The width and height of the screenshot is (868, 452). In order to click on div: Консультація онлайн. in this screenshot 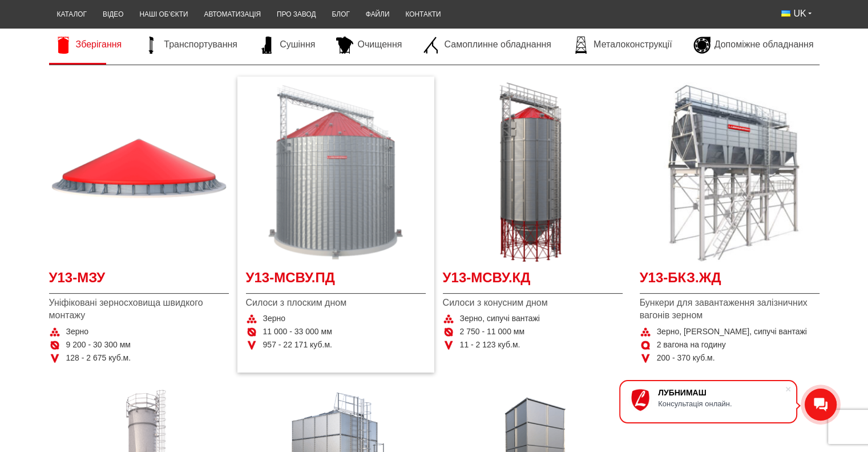, I will do `click(721, 403)`.